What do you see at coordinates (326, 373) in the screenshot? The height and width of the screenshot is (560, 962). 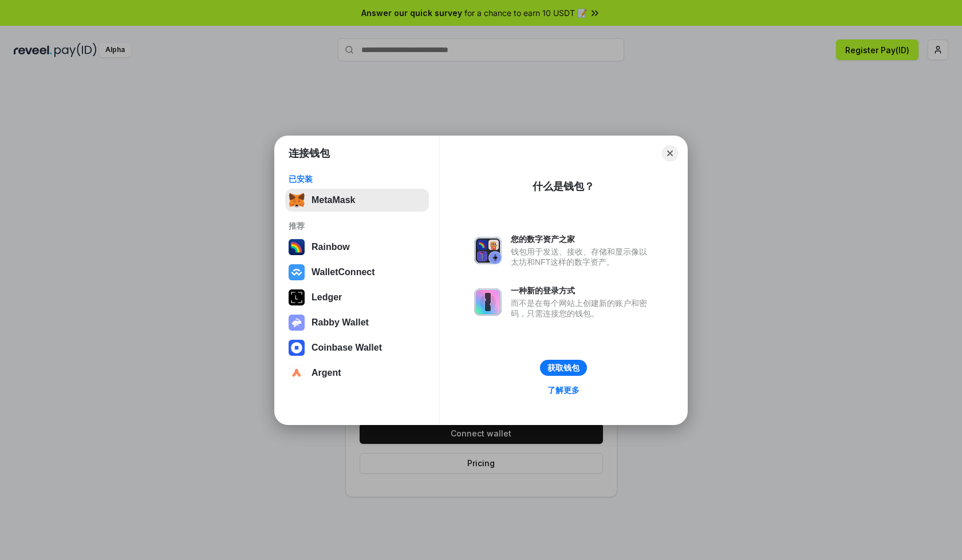 I see `div: Argent` at bounding box center [326, 373].